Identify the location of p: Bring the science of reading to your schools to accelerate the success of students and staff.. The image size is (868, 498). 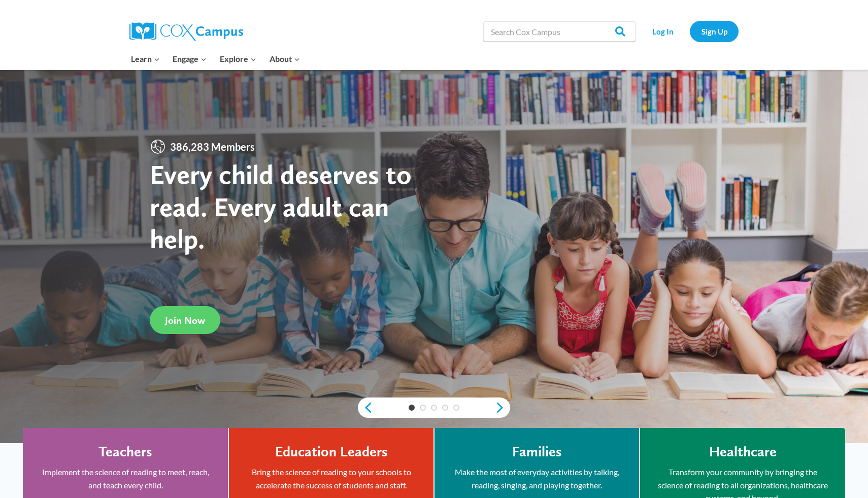
(331, 478).